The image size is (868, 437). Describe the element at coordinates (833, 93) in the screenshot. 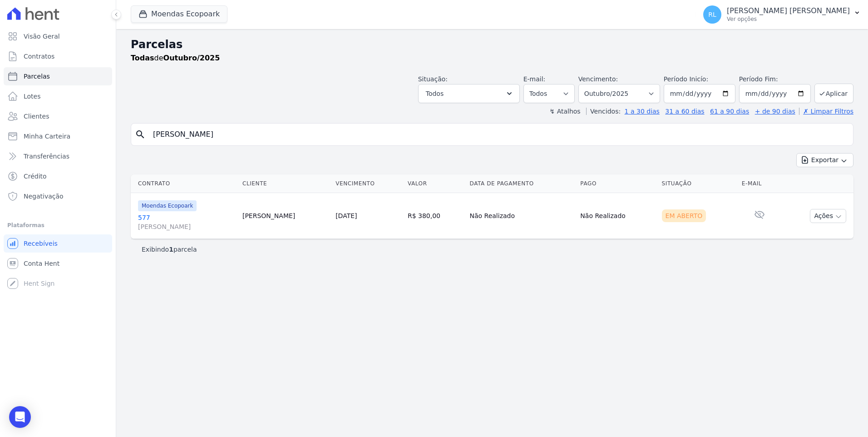

I see `button: Aplicar` at that location.